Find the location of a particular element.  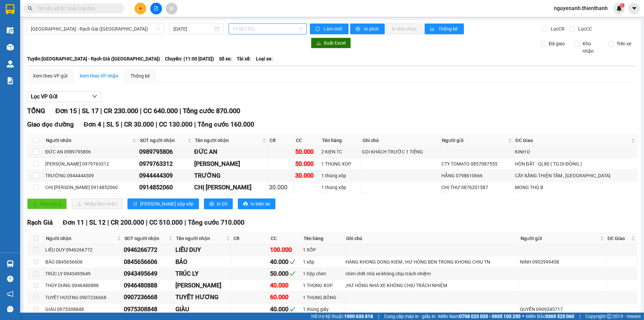

span: CC 640.000 is located at coordinates (160, 111).